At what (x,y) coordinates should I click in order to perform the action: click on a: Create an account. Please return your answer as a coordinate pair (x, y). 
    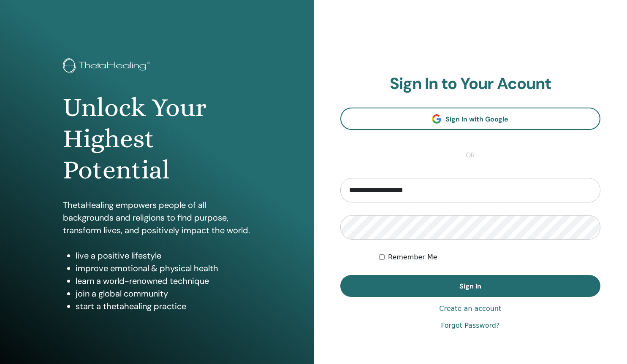
    Looking at the image, I should click on (470, 309).